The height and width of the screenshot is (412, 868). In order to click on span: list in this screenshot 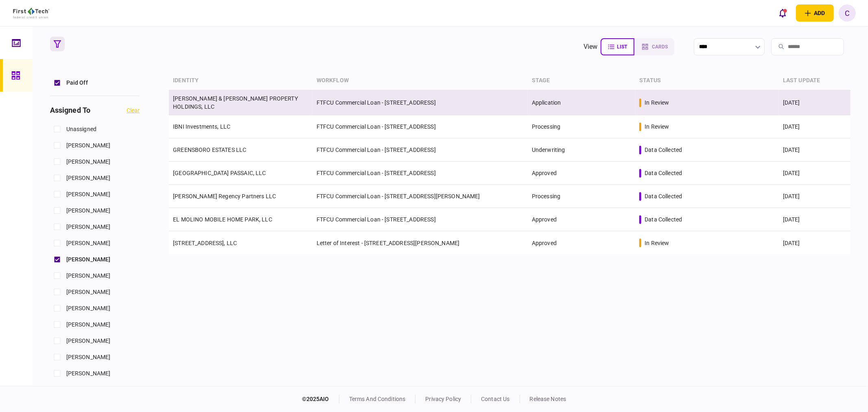, I will do `click(622, 47)`.